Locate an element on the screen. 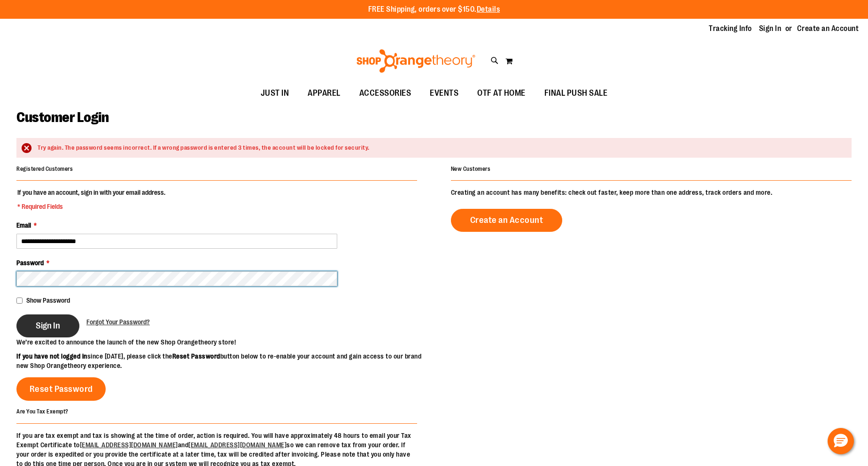 This screenshot has height=466, width=868. span: Forgot Your Password? is located at coordinates (118, 322).